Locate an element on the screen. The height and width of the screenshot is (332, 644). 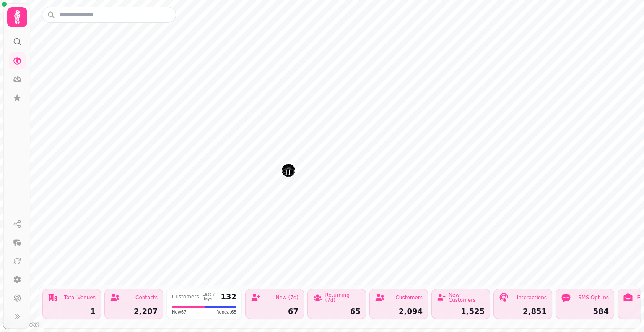
div: Last 7 days is located at coordinates (210, 297).